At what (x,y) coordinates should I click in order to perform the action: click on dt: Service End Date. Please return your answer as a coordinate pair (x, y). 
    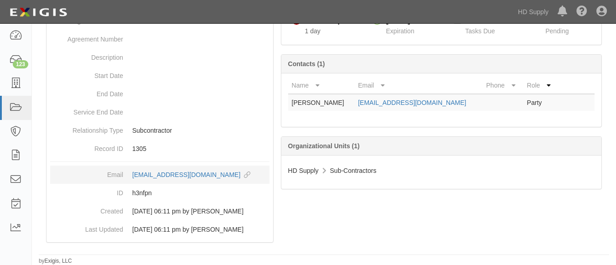
    Looking at the image, I should click on (87, 110).